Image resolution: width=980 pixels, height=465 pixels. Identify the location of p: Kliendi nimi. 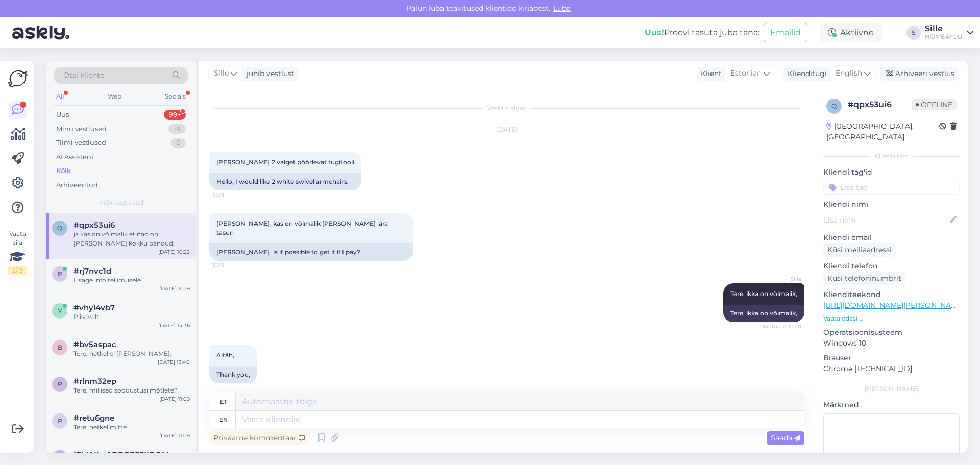
(891, 204).